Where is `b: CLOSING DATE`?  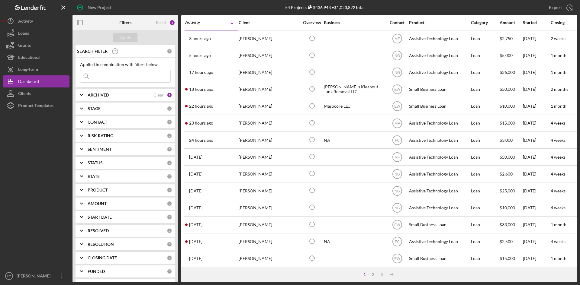
b: CLOSING DATE is located at coordinates (102, 258).